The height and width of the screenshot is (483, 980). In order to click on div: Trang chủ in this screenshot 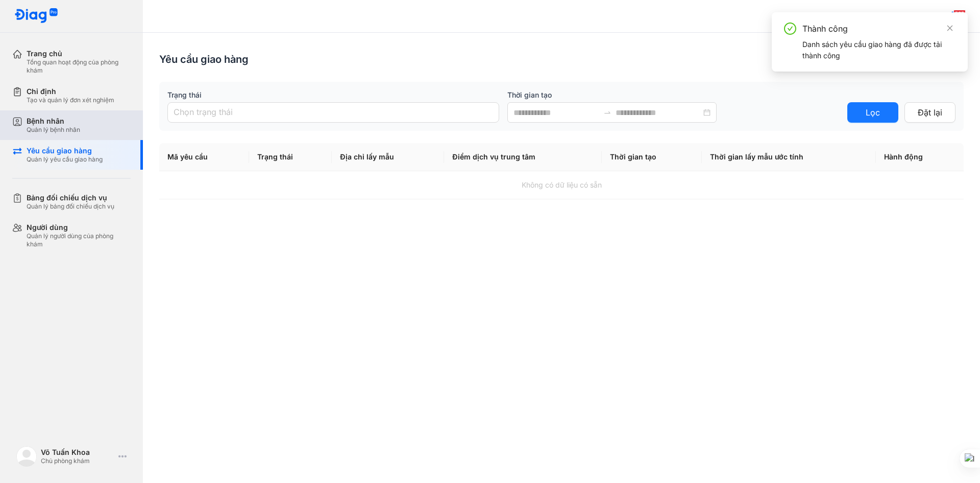, I will do `click(78, 54)`.